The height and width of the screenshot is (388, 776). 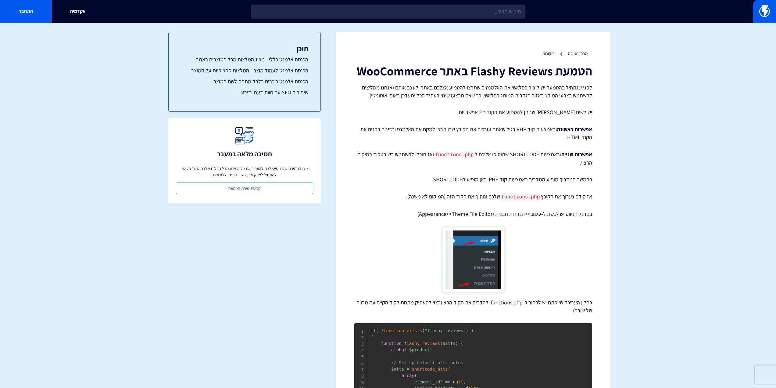 I want to click on h3: תמיכה מלאה במעבר, so click(x=245, y=154).